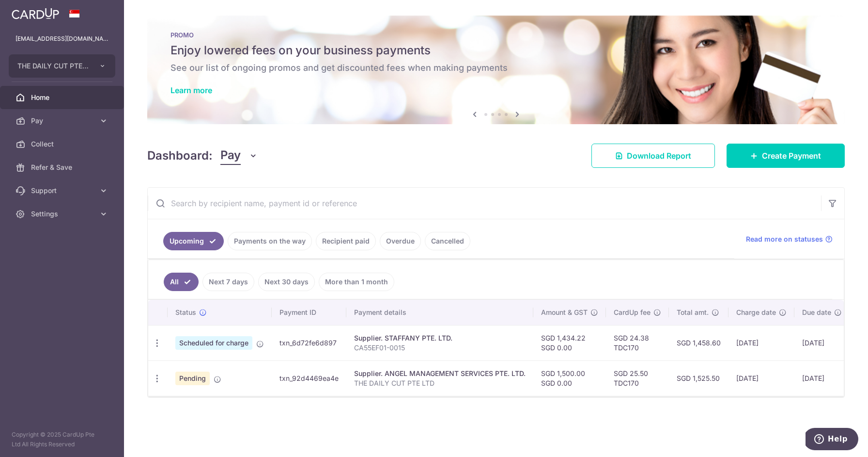  Describe the element at coordinates (786, 156) in the screenshot. I see `a: Create Payment` at that location.